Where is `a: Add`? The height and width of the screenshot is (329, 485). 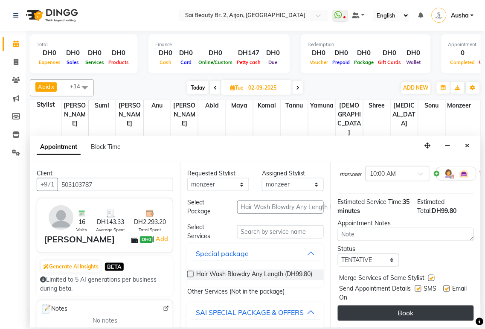
a: Add is located at coordinates (162, 239).